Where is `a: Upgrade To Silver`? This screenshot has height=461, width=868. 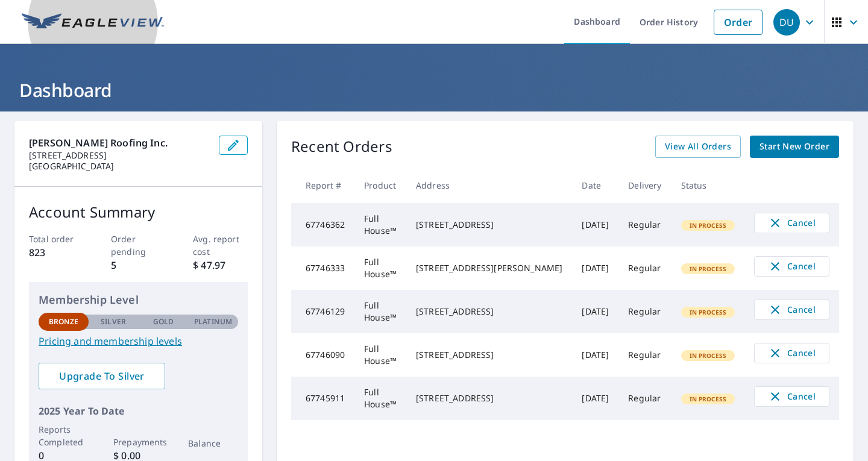 a: Upgrade To Silver is located at coordinates (102, 377).